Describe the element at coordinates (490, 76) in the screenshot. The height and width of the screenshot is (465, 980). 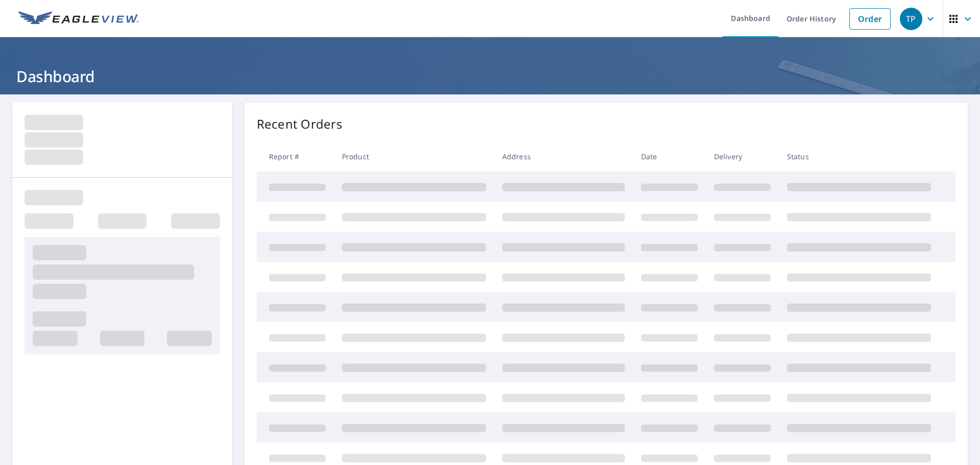
I see `h1: Dashboard` at that location.